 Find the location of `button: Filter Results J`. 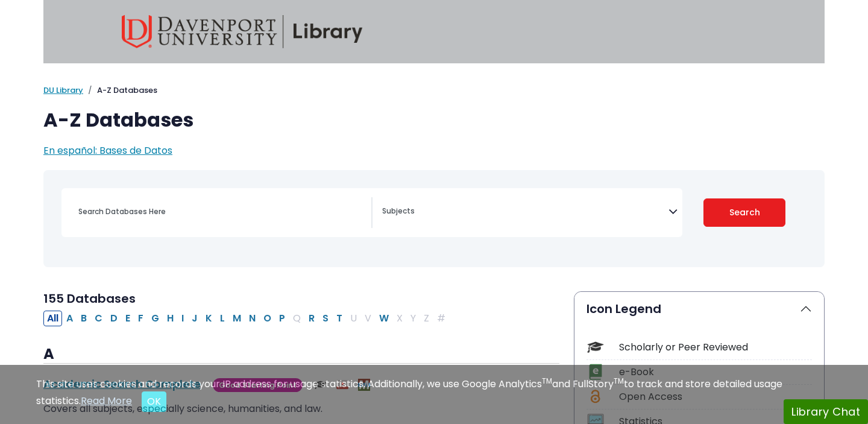

button: Filter Results J is located at coordinates (195, 318).